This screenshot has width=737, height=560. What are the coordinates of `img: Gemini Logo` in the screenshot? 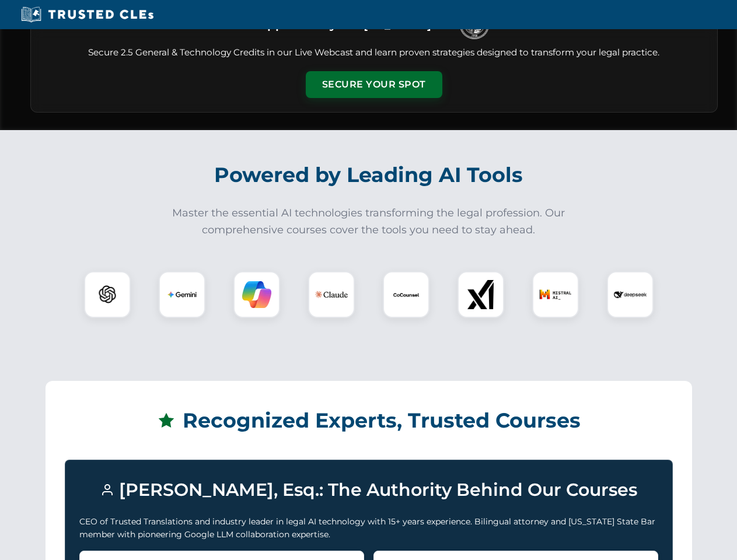 It's located at (182, 294).